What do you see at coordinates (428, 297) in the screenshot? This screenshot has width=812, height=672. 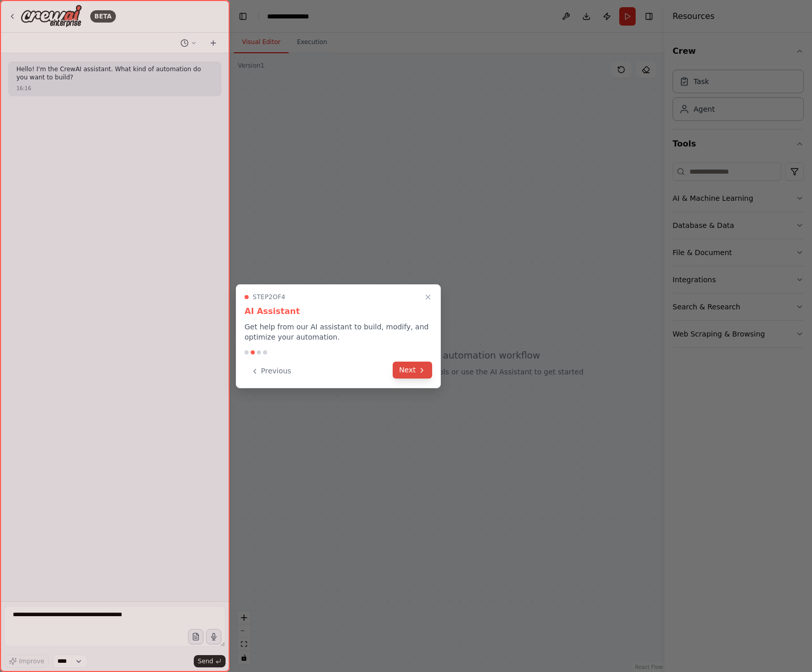 I see `button: Close walkthrough` at bounding box center [428, 297].